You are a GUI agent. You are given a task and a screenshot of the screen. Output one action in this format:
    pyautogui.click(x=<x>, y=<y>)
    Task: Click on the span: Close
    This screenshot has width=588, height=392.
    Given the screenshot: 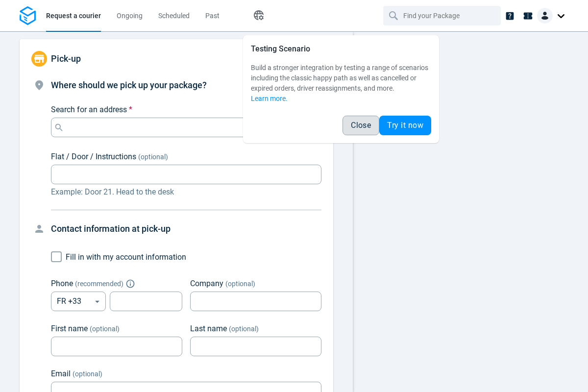 What is the action you would take?
    pyautogui.click(x=361, y=125)
    